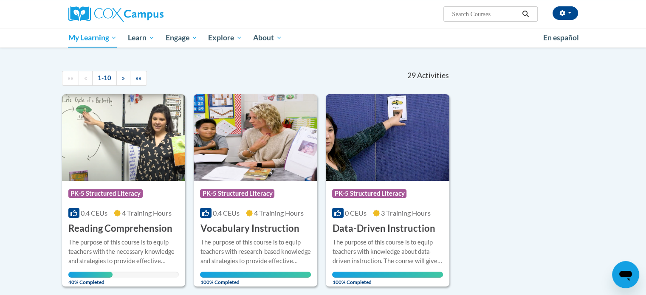 Image resolution: width=646 pixels, height=295 pixels. I want to click on span: 29, so click(411, 76).